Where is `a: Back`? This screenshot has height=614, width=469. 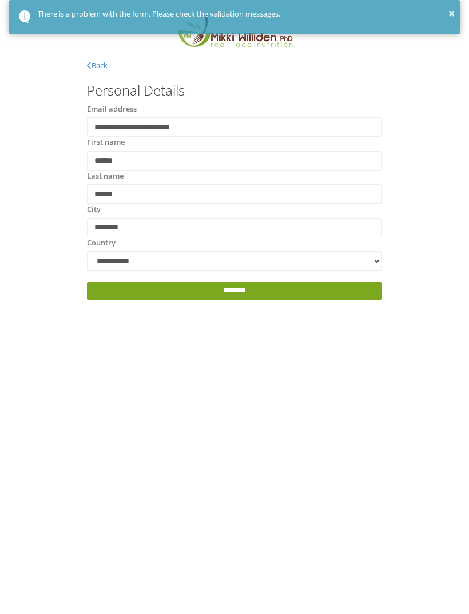 a: Back is located at coordinates (97, 65).